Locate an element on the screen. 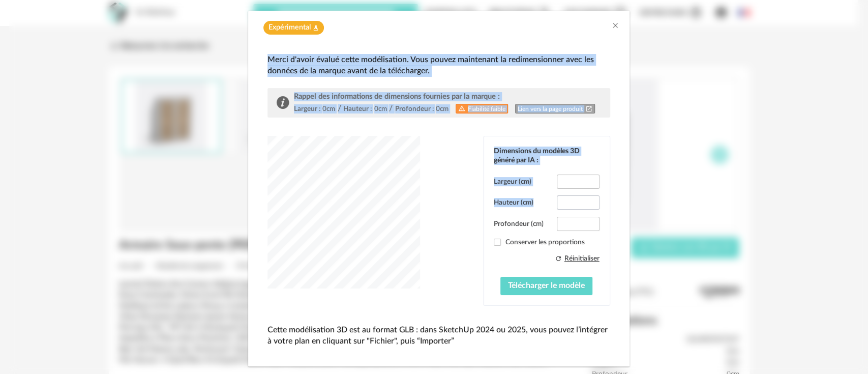  span: Flask icon is located at coordinates (316, 28).